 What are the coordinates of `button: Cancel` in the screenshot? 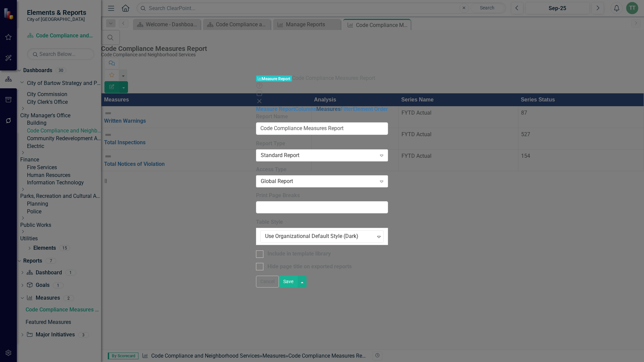 It's located at (267, 281).